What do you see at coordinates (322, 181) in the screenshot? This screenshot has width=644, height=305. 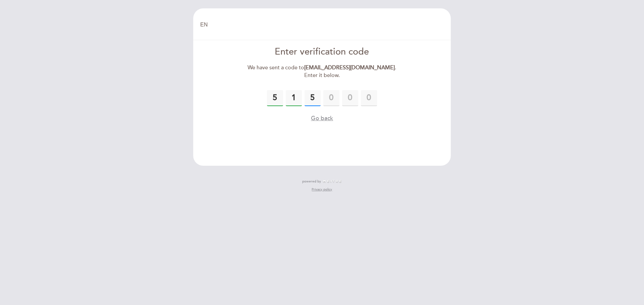 I see `a: powered by` at bounding box center [322, 181].